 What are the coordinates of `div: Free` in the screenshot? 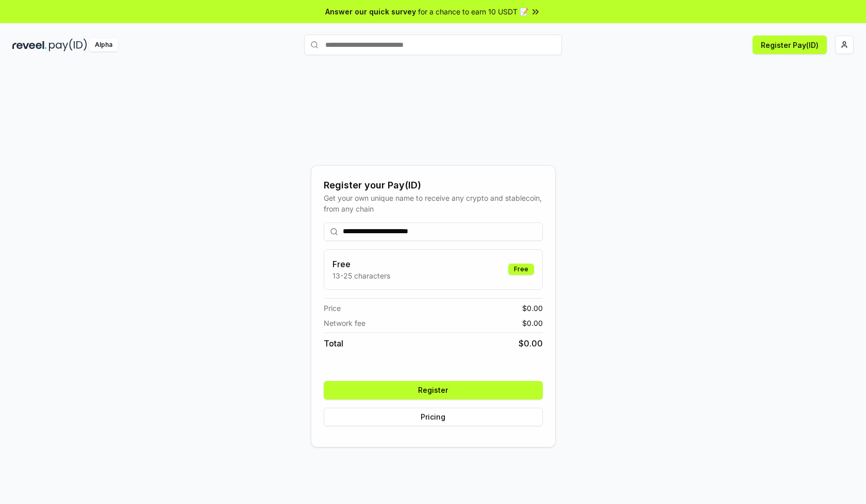 It's located at (521, 270).